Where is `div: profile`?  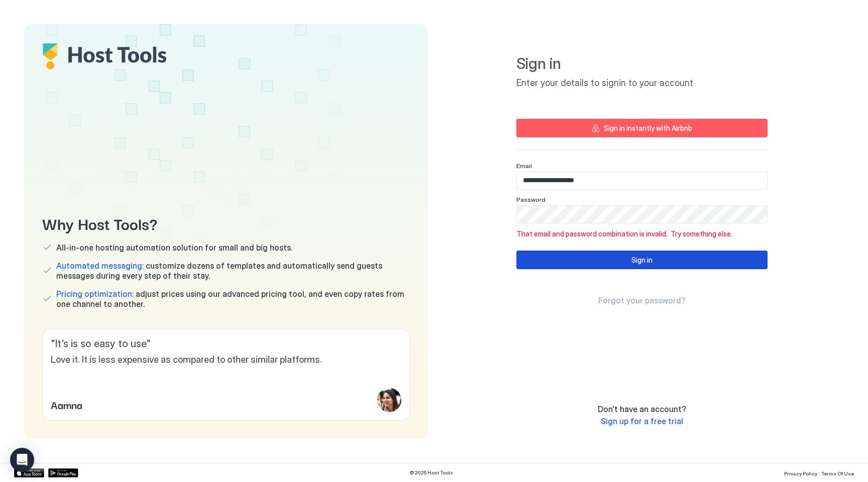
div: profile is located at coordinates (390, 400).